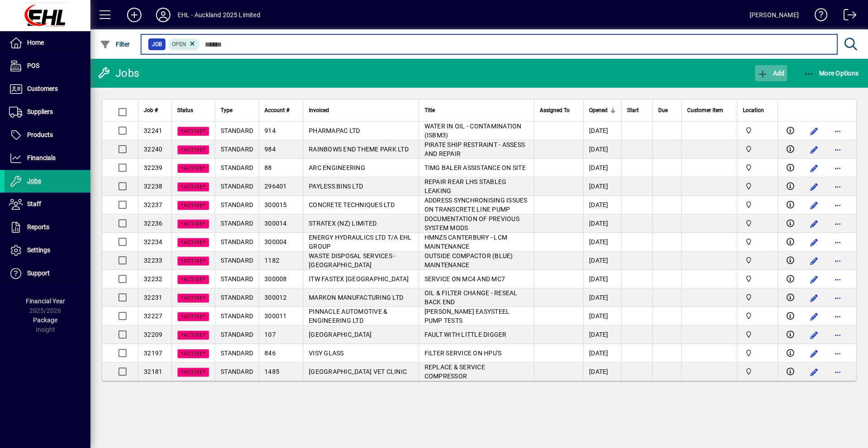 This screenshot has height=448, width=868. I want to click on span: 32241, so click(153, 131).